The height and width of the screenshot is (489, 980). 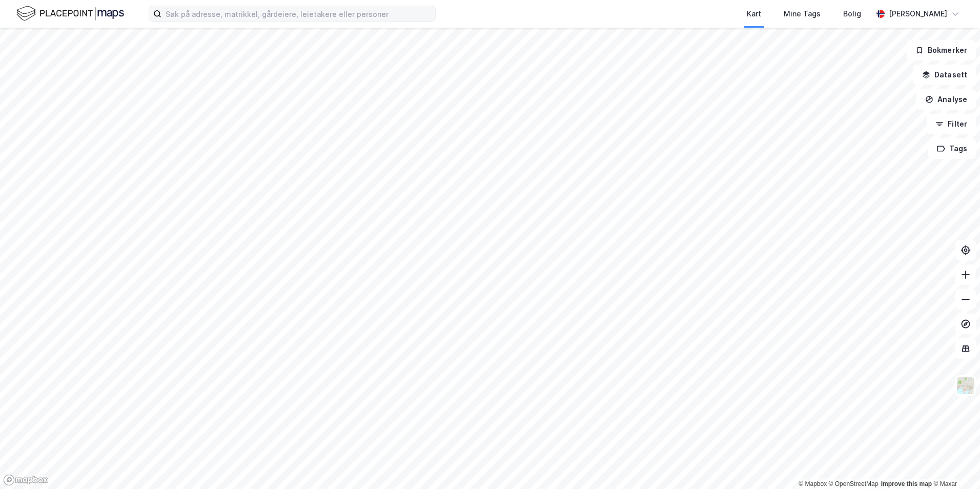 I want to click on a: Improve this map, so click(x=906, y=484).